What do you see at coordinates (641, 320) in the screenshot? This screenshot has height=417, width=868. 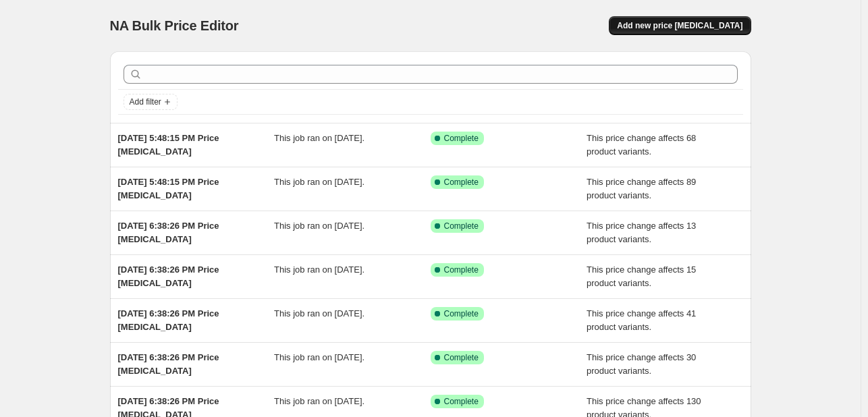 I see `span: This price change affects 41 product variants.` at bounding box center [641, 320].